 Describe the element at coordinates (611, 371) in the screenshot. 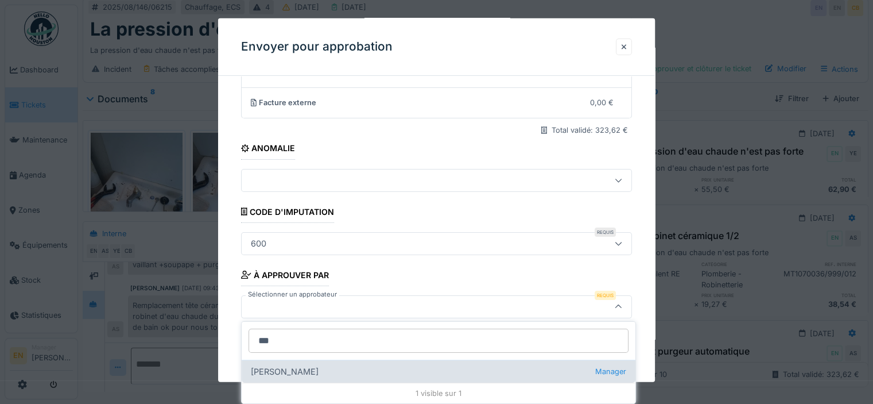

I see `span: Manager` at that location.